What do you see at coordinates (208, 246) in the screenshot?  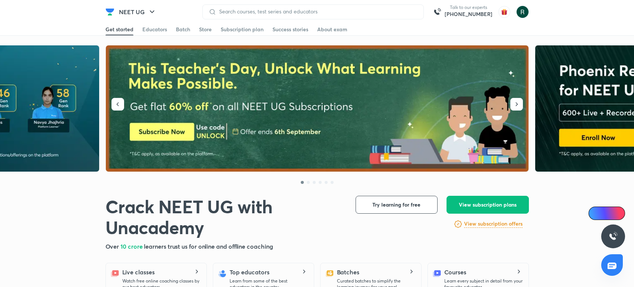 I see `span: learners trust us for online and offline coaching` at bounding box center [208, 246].